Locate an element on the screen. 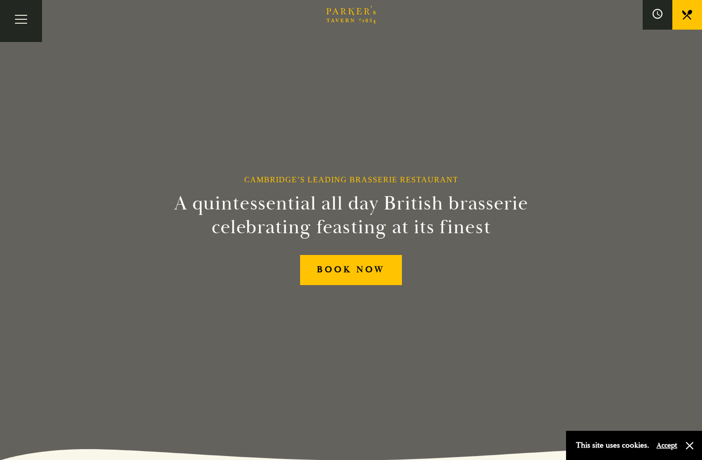 Image resolution: width=702 pixels, height=460 pixels. button: Accept is located at coordinates (667, 445).